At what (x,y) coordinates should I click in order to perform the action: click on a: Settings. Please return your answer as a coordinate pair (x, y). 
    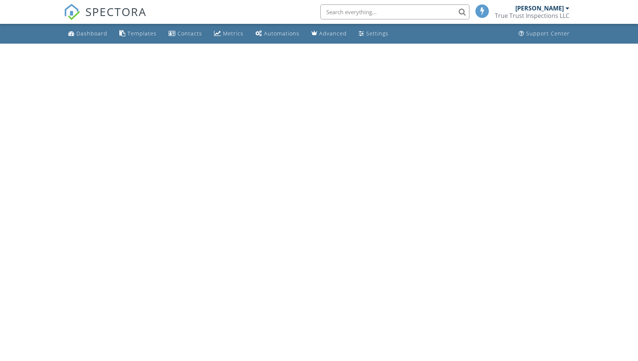
    Looking at the image, I should click on (373, 34).